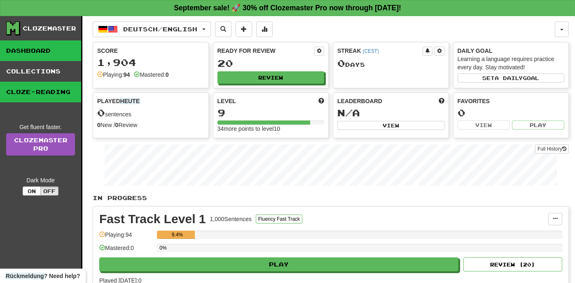 Image resolution: width=575 pixels, height=283 pixels. I want to click on span: Leaderboard, so click(360, 101).